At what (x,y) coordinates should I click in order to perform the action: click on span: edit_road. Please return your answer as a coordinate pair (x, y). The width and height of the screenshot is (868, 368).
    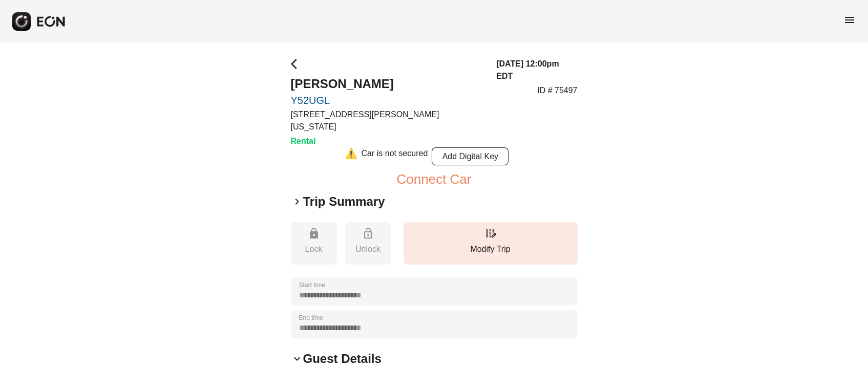
    Looking at the image, I should click on (491, 233).